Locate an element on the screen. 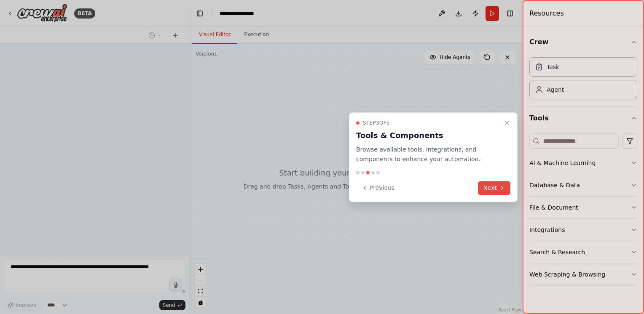  button: Hide left sidebar is located at coordinates (200, 13).